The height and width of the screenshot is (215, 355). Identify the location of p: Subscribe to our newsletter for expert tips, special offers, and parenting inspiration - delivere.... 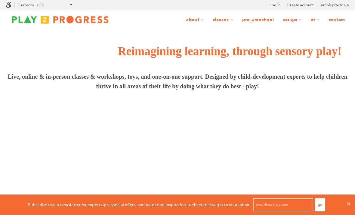
(139, 204).